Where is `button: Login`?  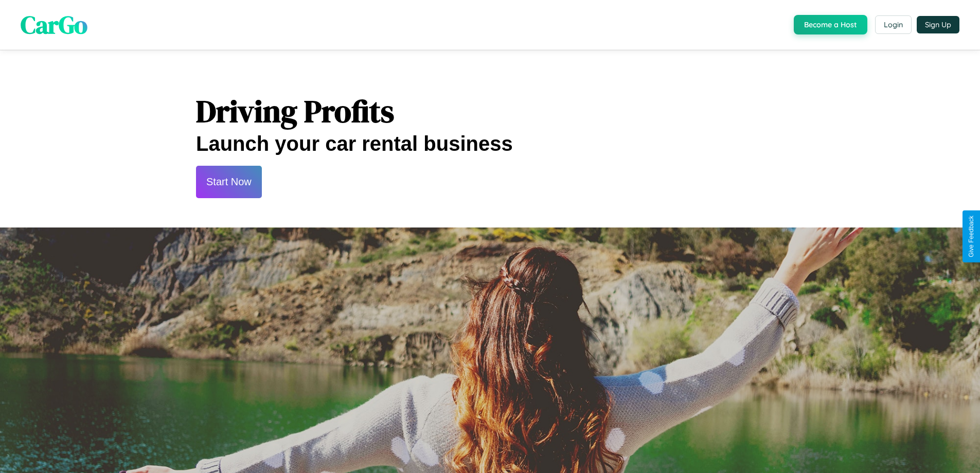
button: Login is located at coordinates (893, 25).